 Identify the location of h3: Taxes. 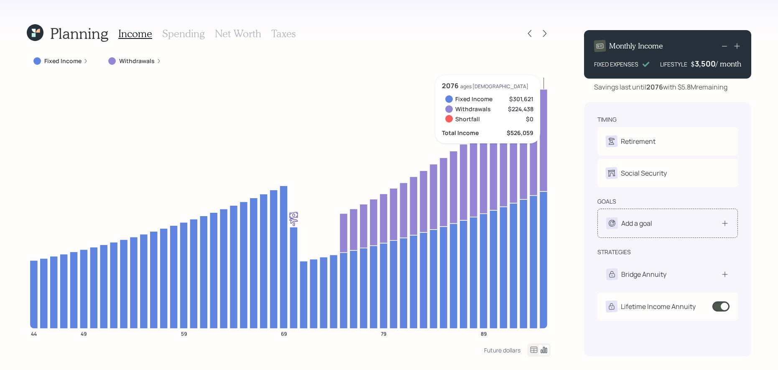
(283, 33).